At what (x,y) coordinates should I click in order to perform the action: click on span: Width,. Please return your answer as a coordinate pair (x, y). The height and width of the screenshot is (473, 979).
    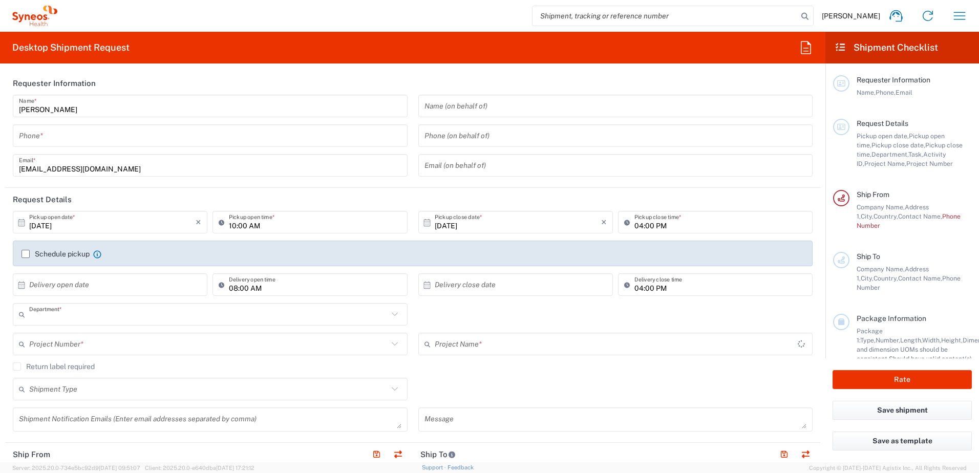
    Looking at the image, I should click on (932, 340).